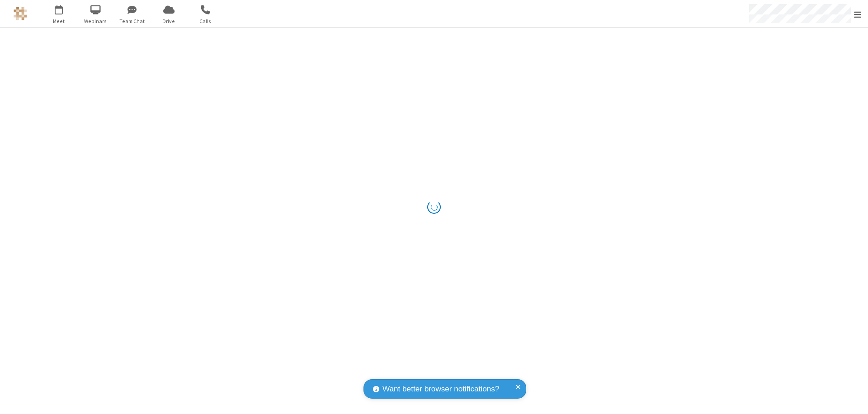 The width and height of the screenshot is (868, 414). Describe the element at coordinates (95, 21) in the screenshot. I see `span: Webinars` at that location.